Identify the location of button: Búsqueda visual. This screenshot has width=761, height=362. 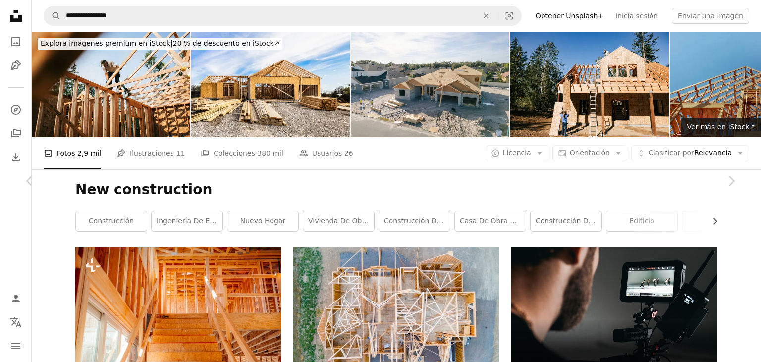
(509, 16).